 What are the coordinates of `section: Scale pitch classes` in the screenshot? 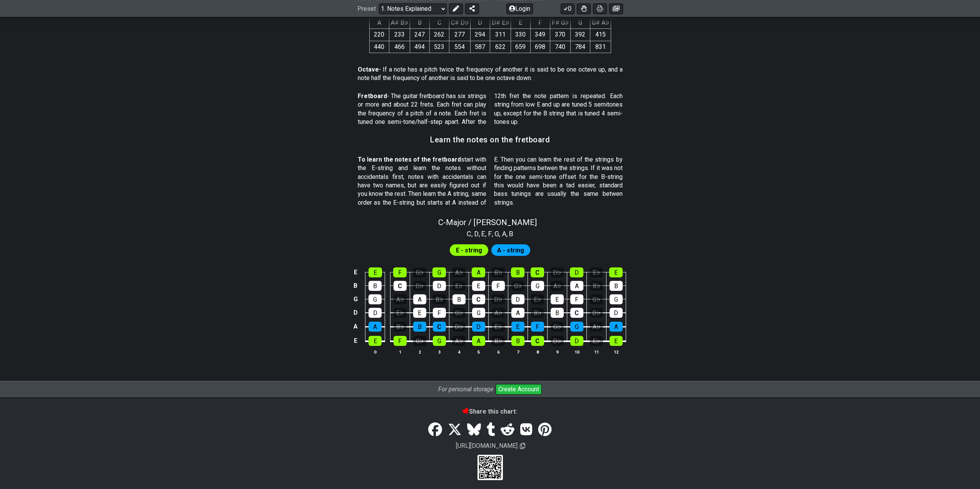 It's located at (490, 234).